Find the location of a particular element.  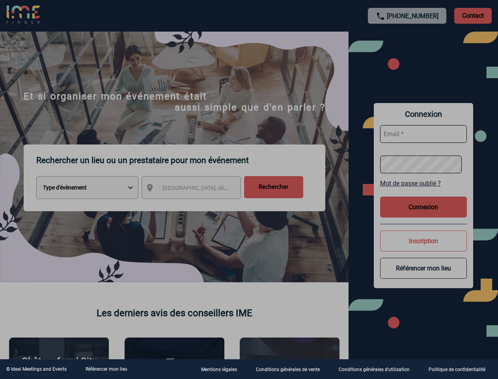

p: Conditions générales de vente is located at coordinates (288, 370).